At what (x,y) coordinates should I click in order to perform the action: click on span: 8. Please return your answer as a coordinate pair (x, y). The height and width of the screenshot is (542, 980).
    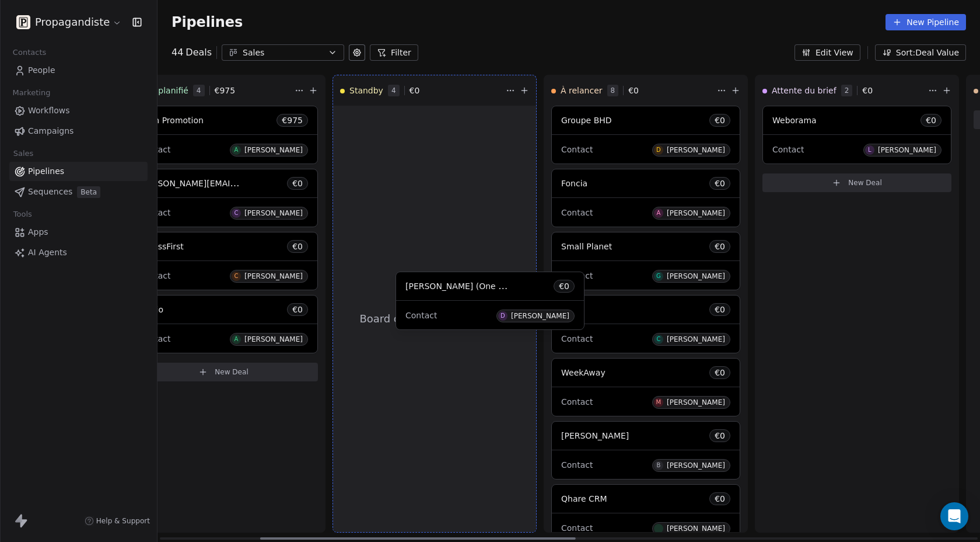
    Looking at the image, I should click on (613, 91).